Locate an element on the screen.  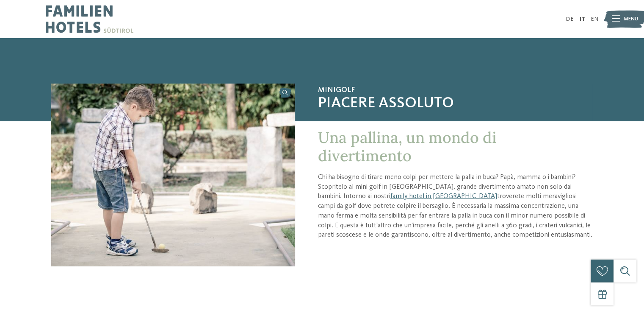
span: Una pallina, un mondo di divertimento is located at coordinates (407, 146).